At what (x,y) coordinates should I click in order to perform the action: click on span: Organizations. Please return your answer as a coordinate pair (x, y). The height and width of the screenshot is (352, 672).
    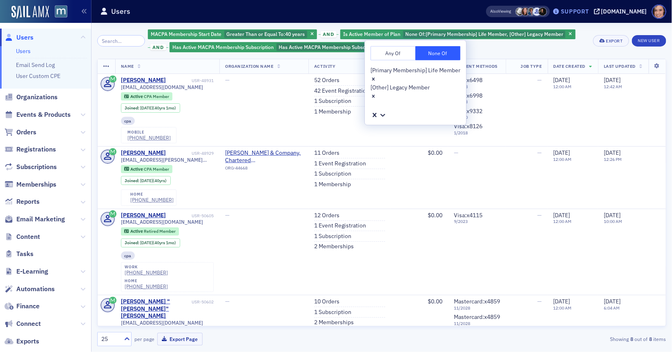
    Looking at the image, I should click on (37, 97).